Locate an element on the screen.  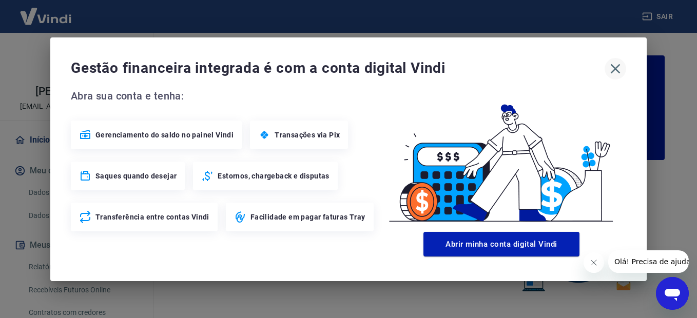
span: Abra sua conta e tenha: is located at coordinates (224, 96).